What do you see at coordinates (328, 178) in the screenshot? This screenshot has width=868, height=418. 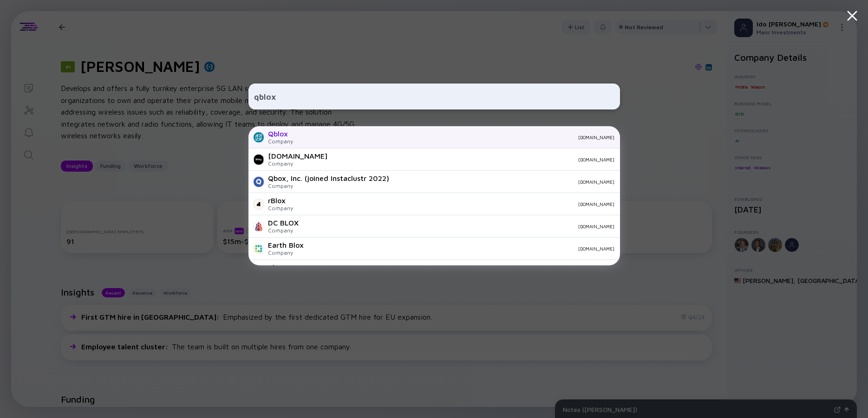 I see `div: Qbox, Inc. (joined Instaclustr 2022)` at bounding box center [328, 178].